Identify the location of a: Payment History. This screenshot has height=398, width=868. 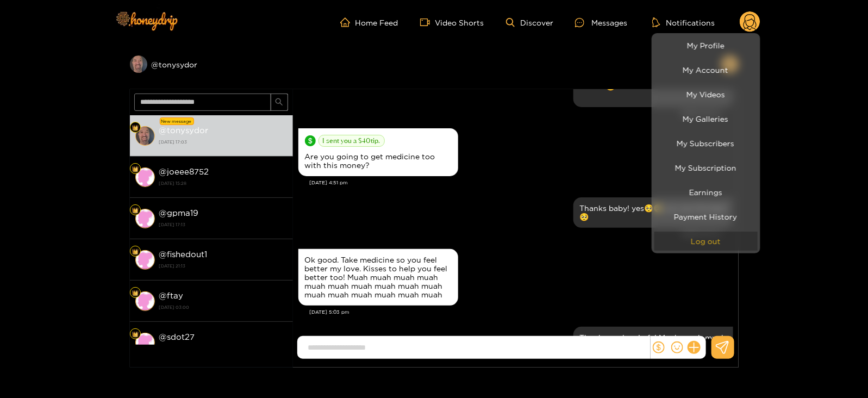
(707, 217).